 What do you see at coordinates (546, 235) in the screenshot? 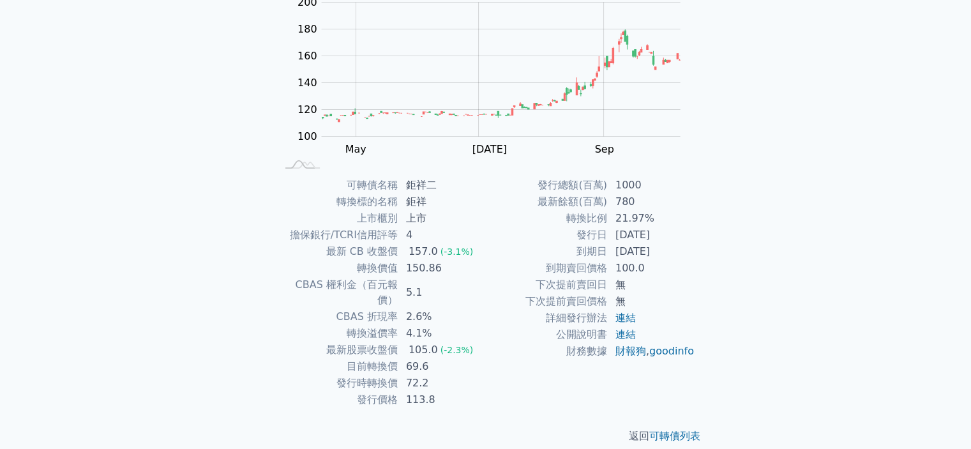
I see `td: 發行日` at bounding box center [546, 235].